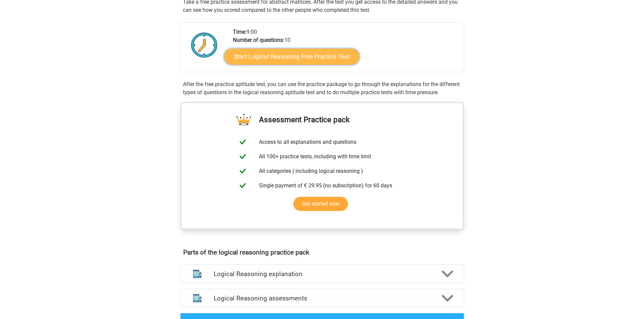 This screenshot has height=319, width=644. I want to click on div: 9:00 10, so click(346, 50).